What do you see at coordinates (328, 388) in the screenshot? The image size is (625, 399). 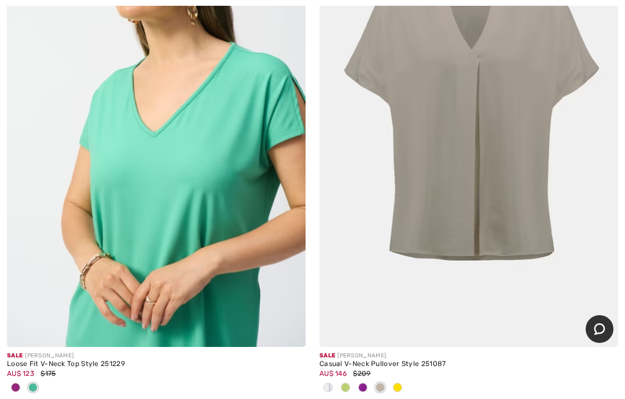 I see `div: Vanilla 30` at bounding box center [328, 388].